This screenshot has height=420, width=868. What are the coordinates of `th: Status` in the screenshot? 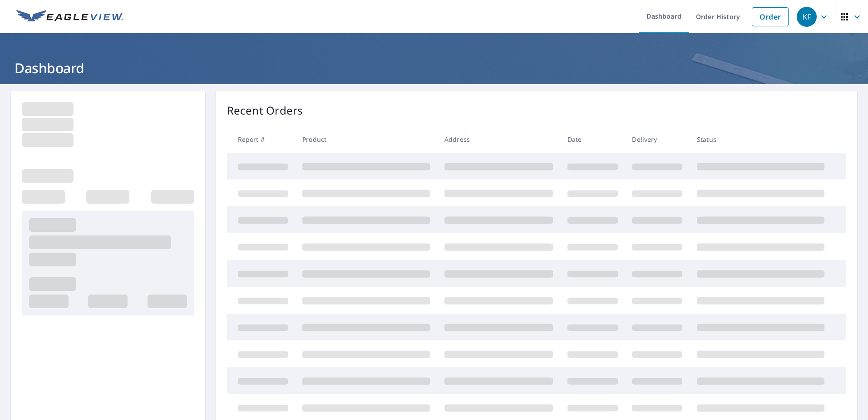 It's located at (760, 139).